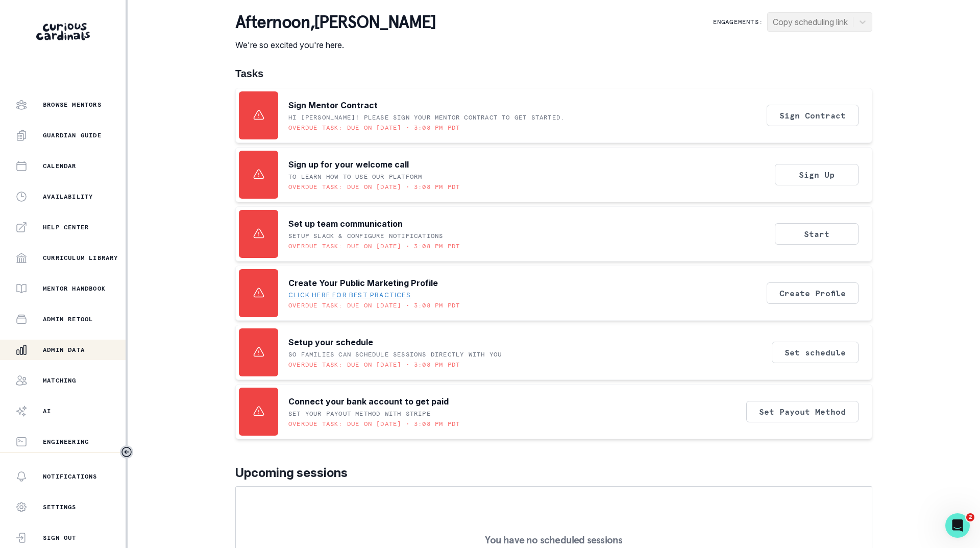  I want to click on p: Calendar, so click(59, 166).